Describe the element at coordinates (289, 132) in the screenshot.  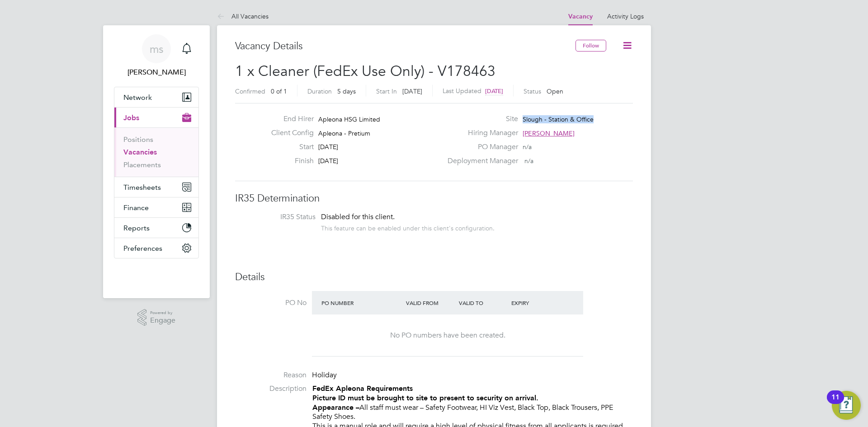
I see `label: Client Config` at that location.